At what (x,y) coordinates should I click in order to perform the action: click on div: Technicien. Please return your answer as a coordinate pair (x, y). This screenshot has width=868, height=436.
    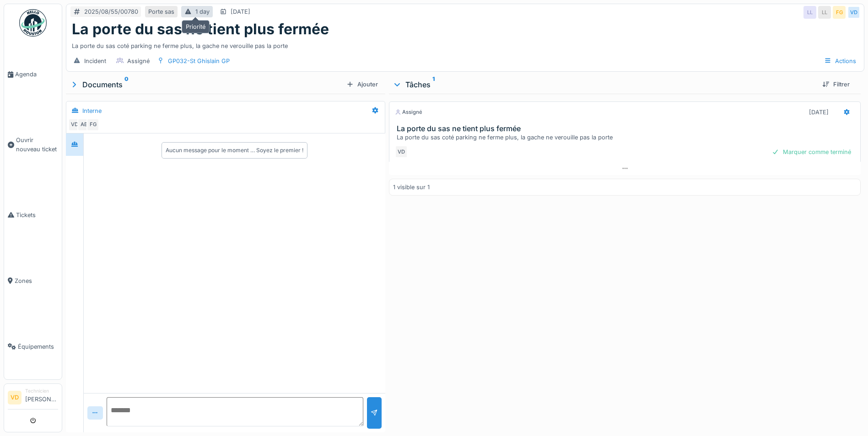
    Looking at the image, I should click on (42, 391).